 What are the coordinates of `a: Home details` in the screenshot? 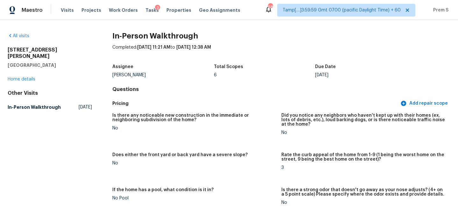 It's located at (21, 79).